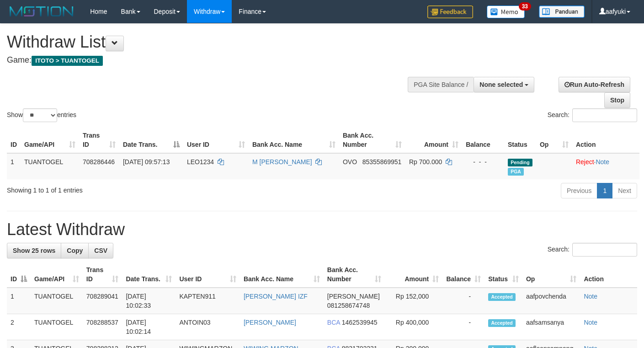  I want to click on td: Rp 152,000, so click(414, 301).